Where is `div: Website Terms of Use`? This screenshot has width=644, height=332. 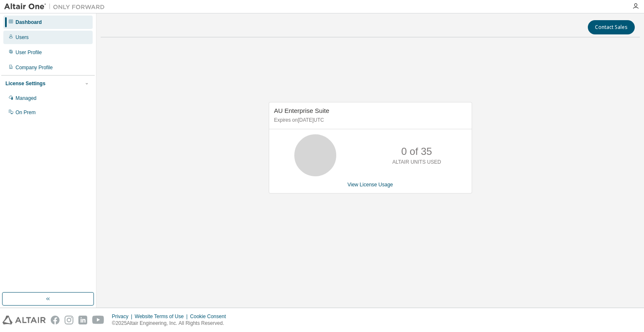 div: Website Terms of Use is located at coordinates (162, 316).